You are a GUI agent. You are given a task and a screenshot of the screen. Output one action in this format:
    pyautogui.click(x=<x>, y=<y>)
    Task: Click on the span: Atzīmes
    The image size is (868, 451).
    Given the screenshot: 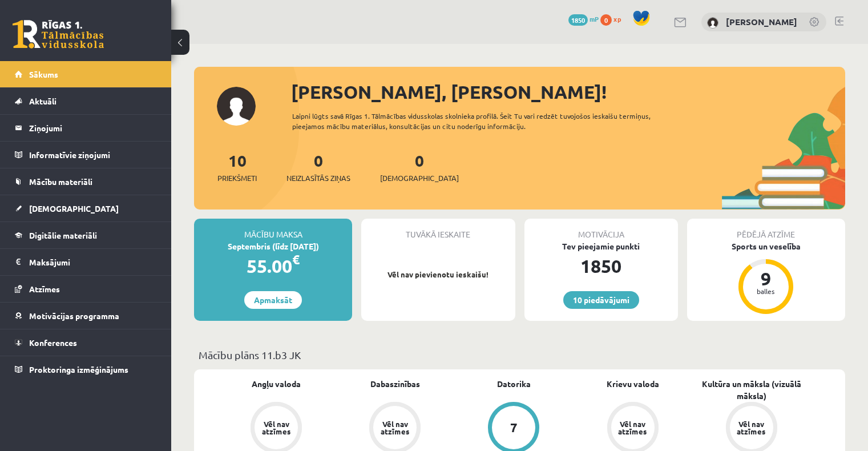 What is the action you would take?
    pyautogui.click(x=45, y=289)
    